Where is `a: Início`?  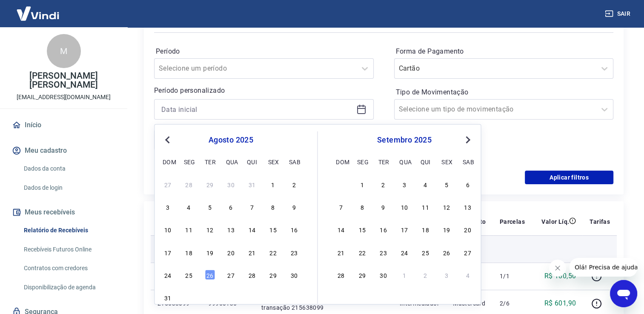 a: Início is located at coordinates (64, 125).